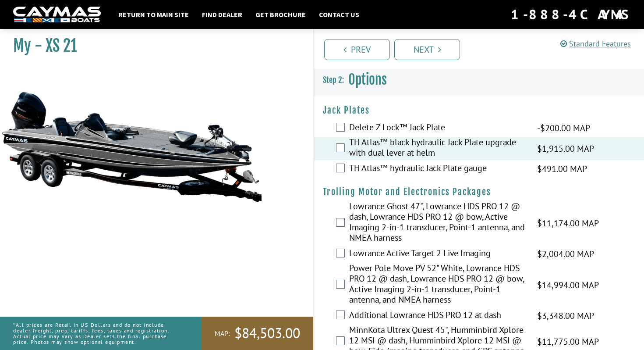 This screenshot has width=644, height=350. Describe the element at coordinates (571, 14) in the screenshot. I see `div: 1-888-4CAYMAS` at that location.